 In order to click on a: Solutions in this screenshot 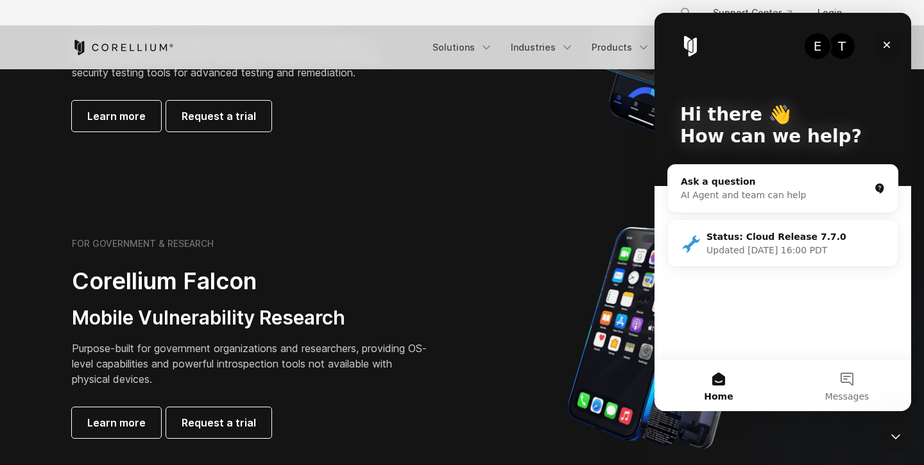, I will do `click(462, 47)`.